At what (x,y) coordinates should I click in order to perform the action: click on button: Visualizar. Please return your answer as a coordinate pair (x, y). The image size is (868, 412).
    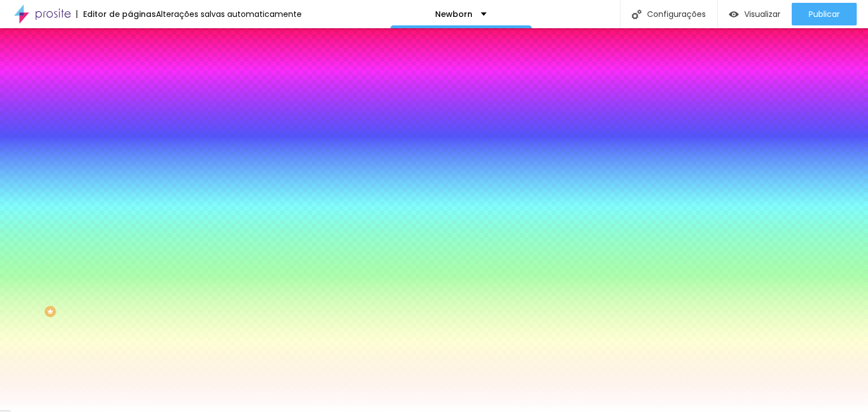
    Looking at the image, I should click on (754, 14).